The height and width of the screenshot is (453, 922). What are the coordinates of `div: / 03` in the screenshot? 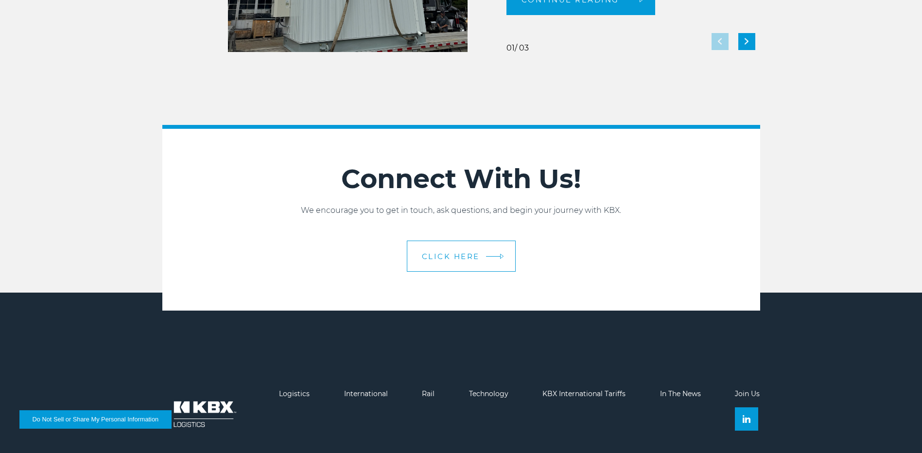 It's located at (518, 48).